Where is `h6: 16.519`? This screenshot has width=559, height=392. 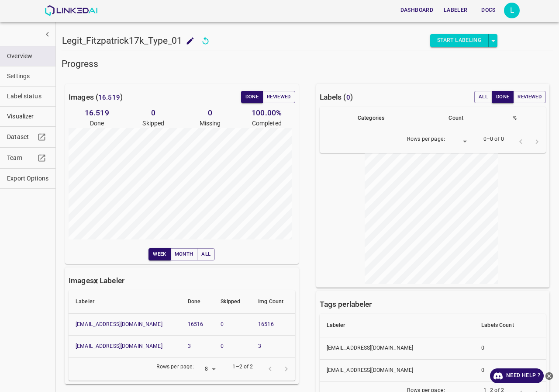
h6: 16.519 is located at coordinates (97, 113).